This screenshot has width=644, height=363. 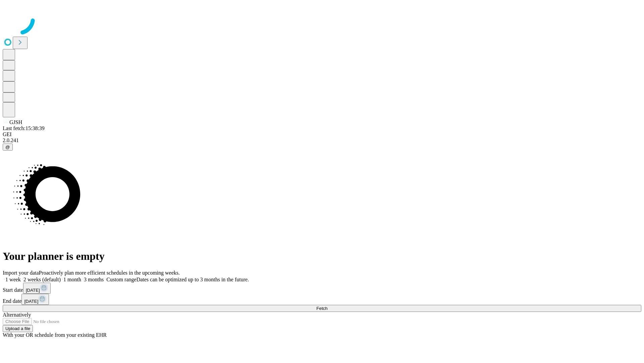 What do you see at coordinates (322, 308) in the screenshot?
I see `button: Fetch` at bounding box center [322, 308].